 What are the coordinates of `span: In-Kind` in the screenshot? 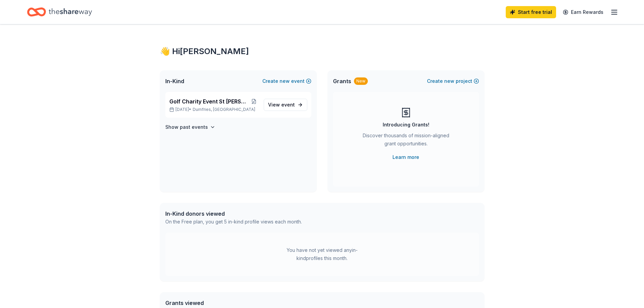 It's located at (175, 81).